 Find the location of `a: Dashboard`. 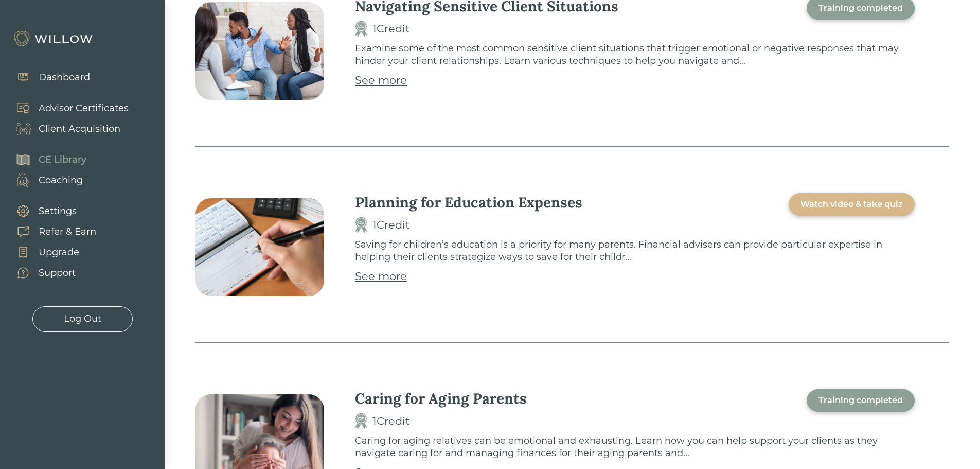

a: Dashboard is located at coordinates (47, 77).